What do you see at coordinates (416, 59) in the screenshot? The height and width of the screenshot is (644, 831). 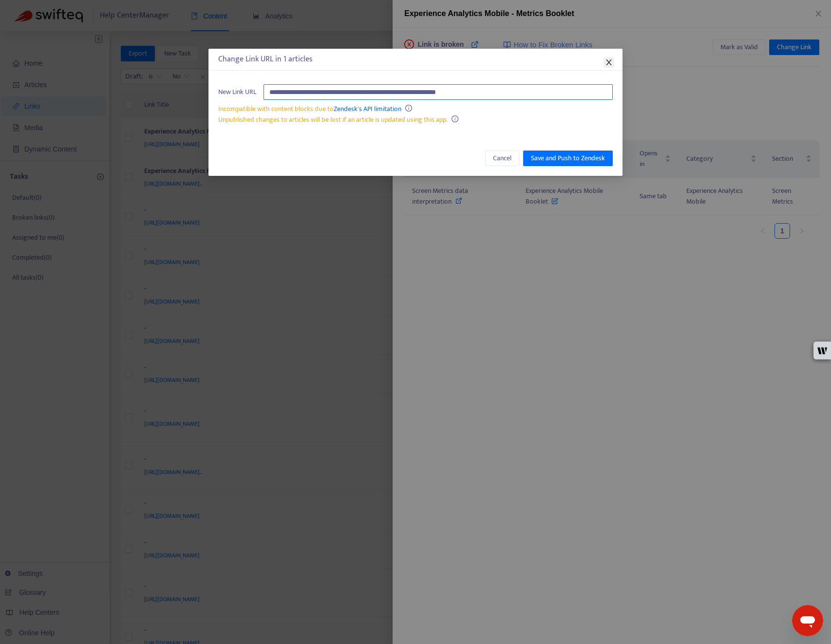 I see `div: Change Link URL in 1 articles` at bounding box center [416, 59].